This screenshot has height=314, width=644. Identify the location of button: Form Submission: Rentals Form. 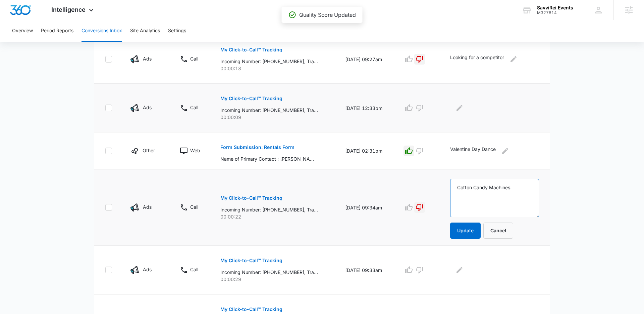
(257, 147).